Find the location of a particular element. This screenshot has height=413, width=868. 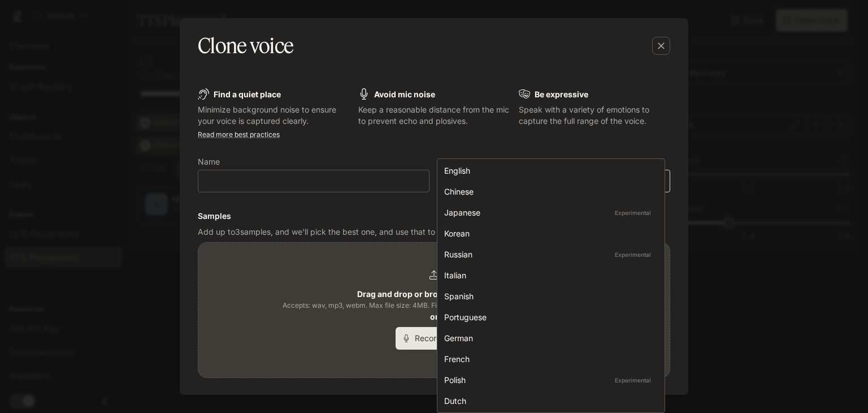

div: Chinese is located at coordinates (549, 191).